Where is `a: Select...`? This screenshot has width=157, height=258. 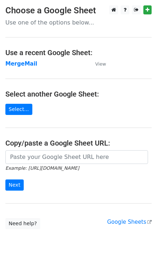 a: Select... is located at coordinates (19, 109).